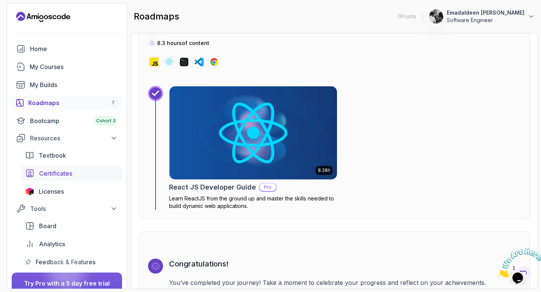  I want to click on a: board, so click(71, 226).